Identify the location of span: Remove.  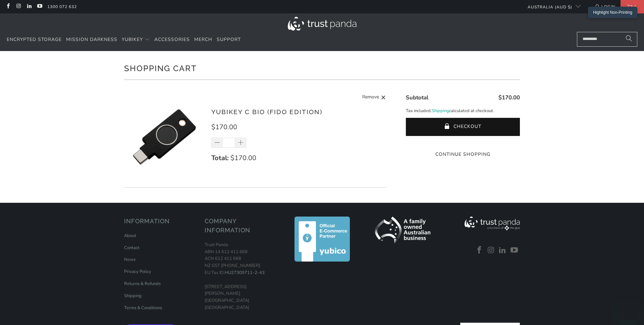
(371, 97).